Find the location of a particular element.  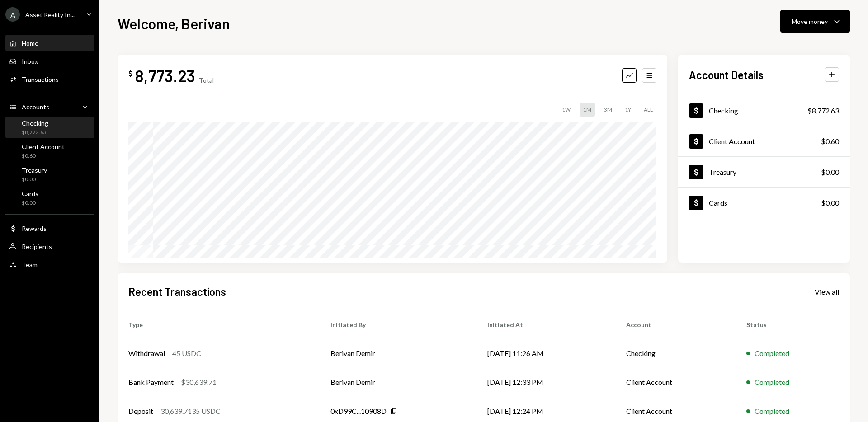

th: Type is located at coordinates (219, 324).